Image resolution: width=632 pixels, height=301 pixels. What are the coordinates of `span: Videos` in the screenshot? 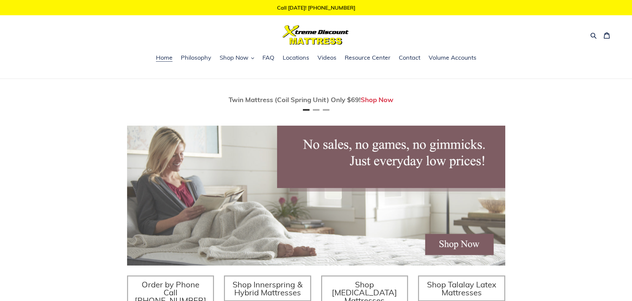 It's located at (327, 58).